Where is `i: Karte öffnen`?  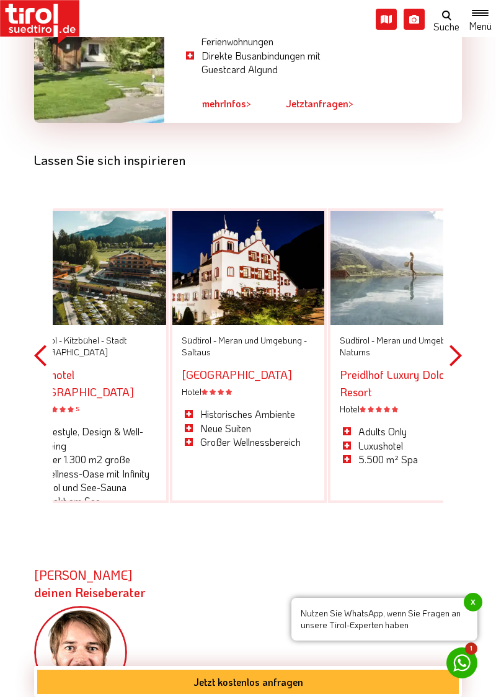 i: Karte öffnen is located at coordinates (387, 19).